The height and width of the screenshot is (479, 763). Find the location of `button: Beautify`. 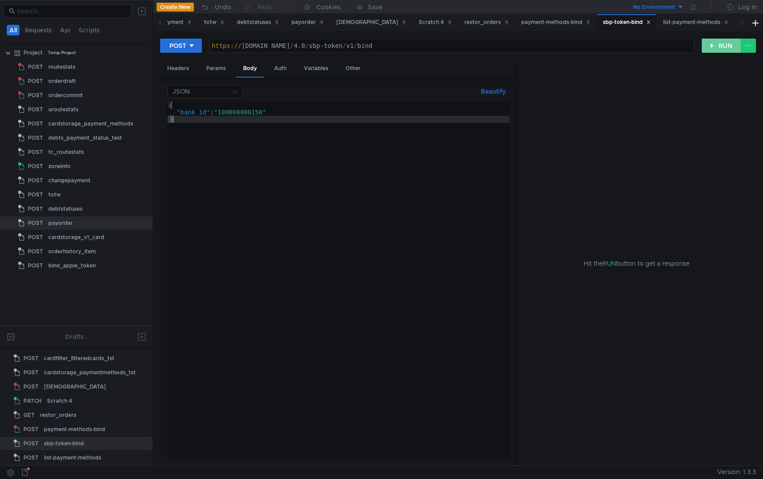

button: Beautify is located at coordinates (493, 91).